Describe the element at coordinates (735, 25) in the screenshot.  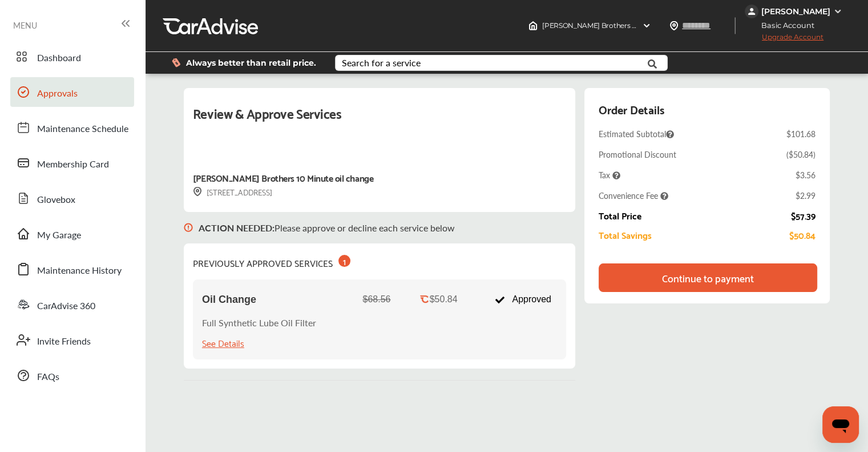
I see `img: header-divider.bc55588e.svg` at that location.